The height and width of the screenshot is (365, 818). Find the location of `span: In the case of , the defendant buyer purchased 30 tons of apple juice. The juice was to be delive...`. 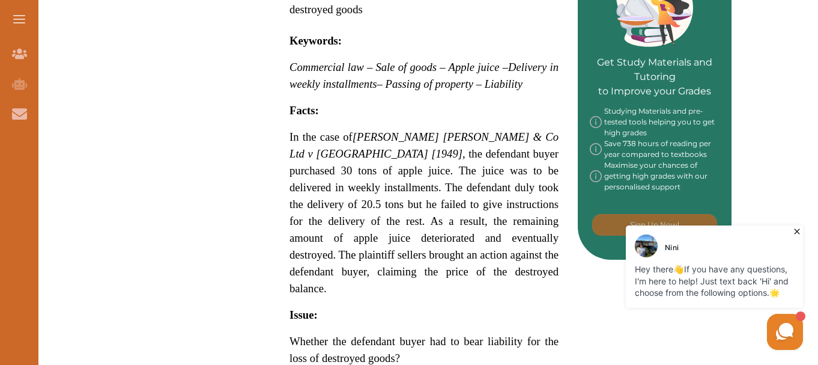

span: In the case of , the defendant buyer purchased 30 tons of apple juice. The juice was to be delive... is located at coordinates (424, 212).